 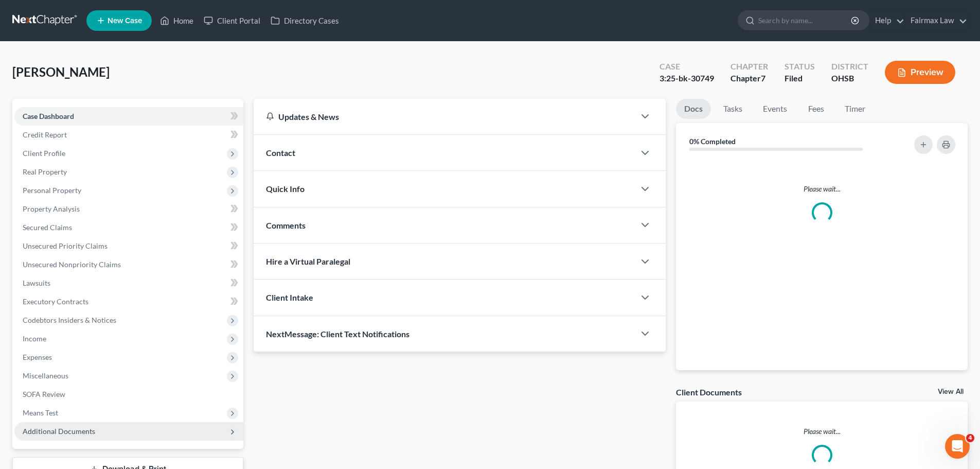 What do you see at coordinates (713, 141) in the screenshot?
I see `strong: 0% Completed` at bounding box center [713, 141].